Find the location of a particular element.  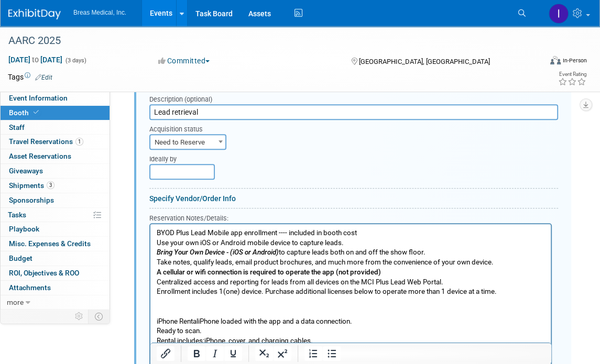

a: Misc. Expenses & Credits is located at coordinates (55, 244).